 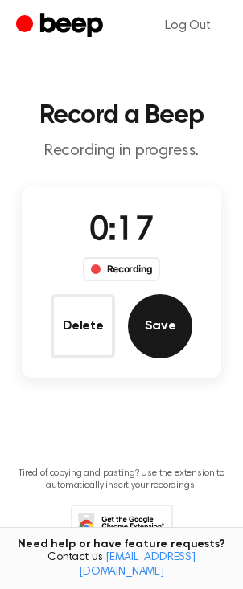 What do you see at coordinates (83, 326) in the screenshot?
I see `button: Delete Audio Record` at bounding box center [83, 326].